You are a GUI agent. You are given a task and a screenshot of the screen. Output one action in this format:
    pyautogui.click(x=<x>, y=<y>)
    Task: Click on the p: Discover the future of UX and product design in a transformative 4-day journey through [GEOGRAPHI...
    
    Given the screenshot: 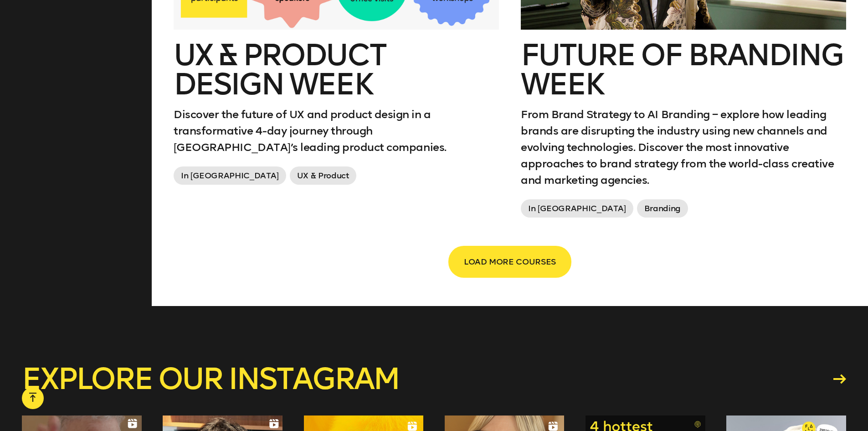 What is the action you would take?
    pyautogui.click(x=336, y=131)
    